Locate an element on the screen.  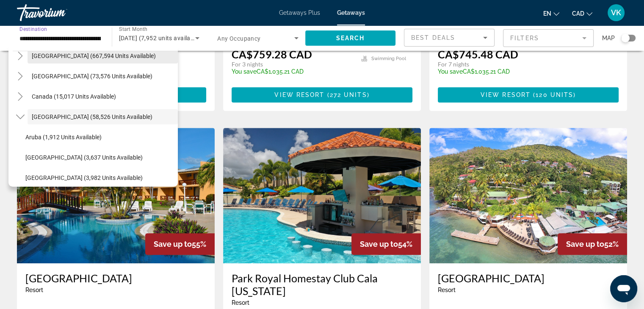
p: CA$759.28 CAD is located at coordinates (271, 54).